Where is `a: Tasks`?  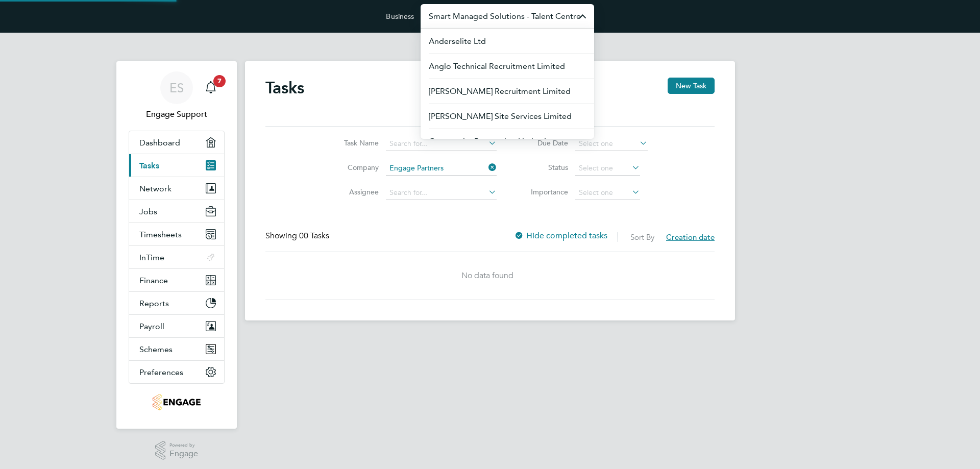 a: Tasks is located at coordinates (176, 165).